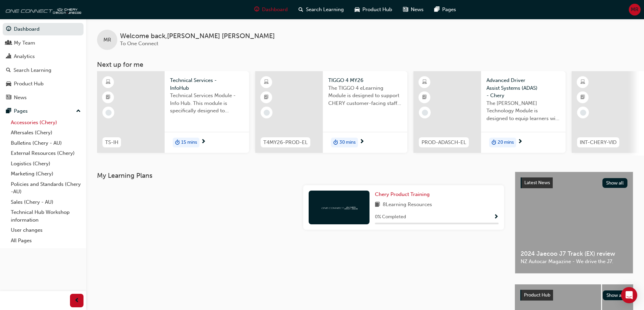 The image size is (644, 310). Describe the element at coordinates (574, 183) in the screenshot. I see `a: Latest NewsShow all` at that location.